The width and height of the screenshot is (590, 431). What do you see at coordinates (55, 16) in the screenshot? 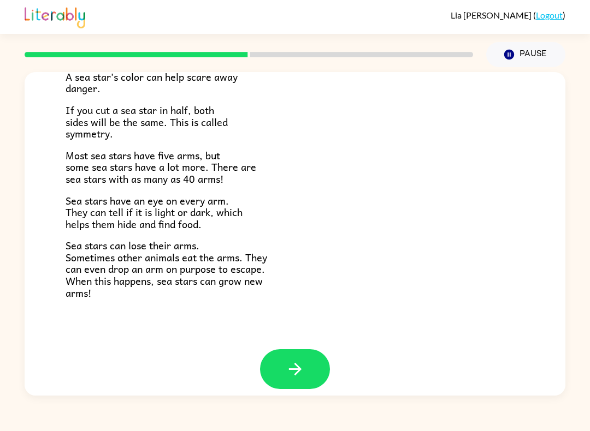
I see `img: Literably` at bounding box center [55, 16].